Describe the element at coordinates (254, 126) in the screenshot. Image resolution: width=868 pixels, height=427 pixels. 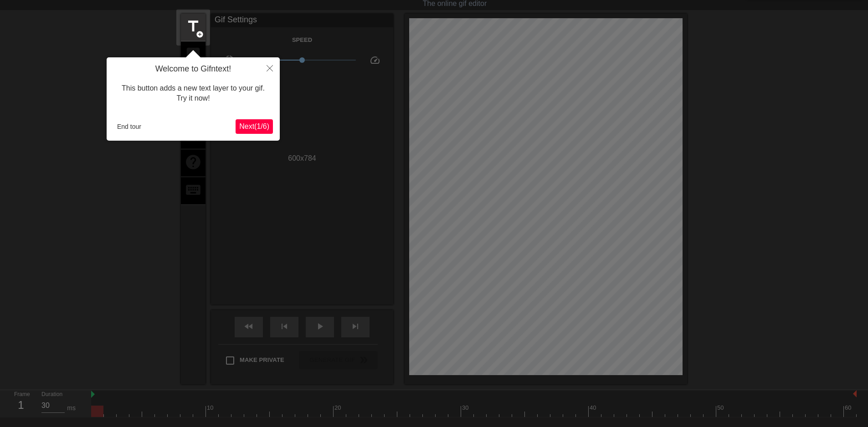
I see `span: Next ( 1 / 6 )` at that location.